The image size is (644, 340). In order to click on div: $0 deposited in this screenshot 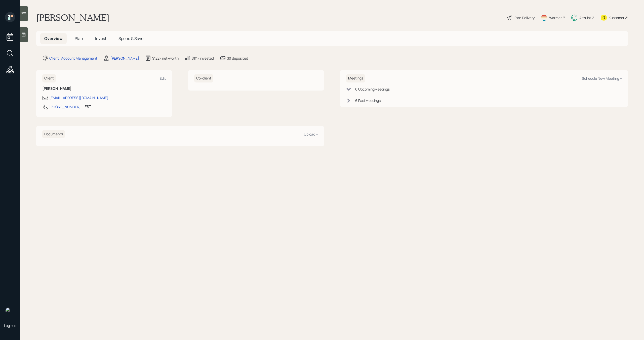, I will do `click(238, 58)`.